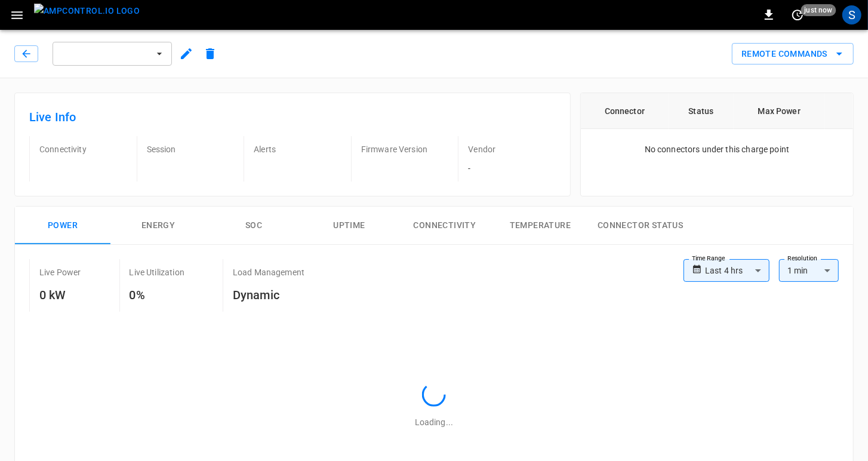  I want to click on table: connector table, so click(717, 111).